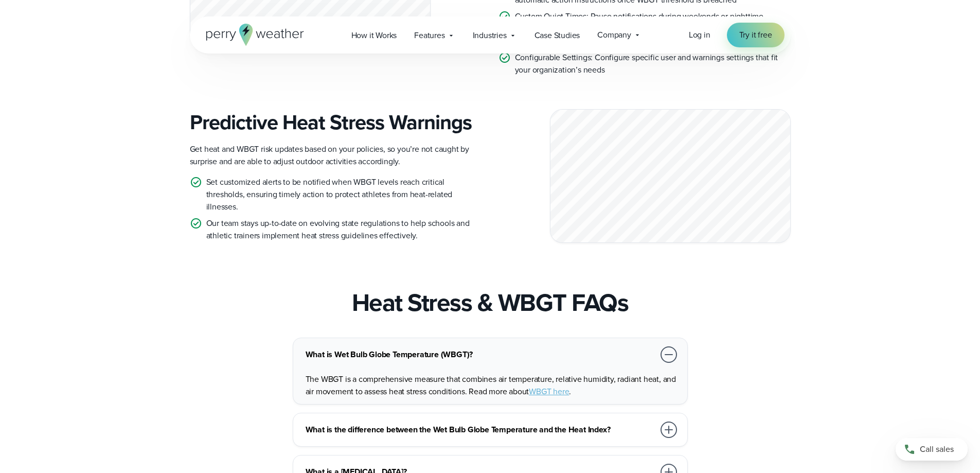 This screenshot has height=473, width=980. Describe the element at coordinates (336, 155) in the screenshot. I see `p: Get heat and WBGT risk updates based on your policies, so you’re not caught by surprise and are a...` at that location.